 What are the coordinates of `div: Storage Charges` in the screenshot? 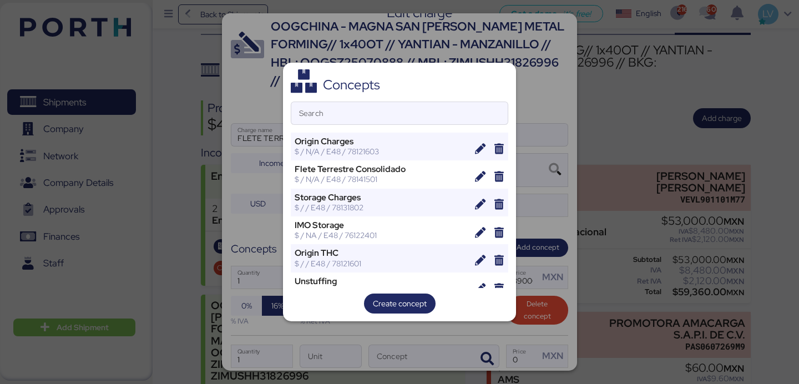 It's located at (381, 198).